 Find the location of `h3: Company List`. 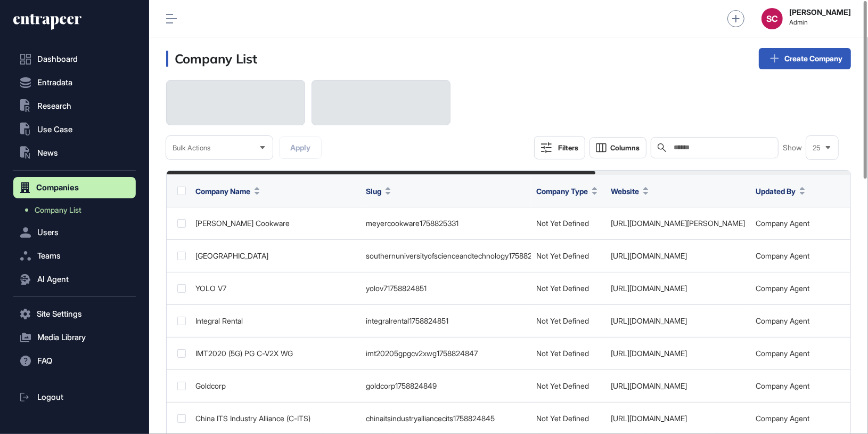

h3: Company List is located at coordinates (212, 59).